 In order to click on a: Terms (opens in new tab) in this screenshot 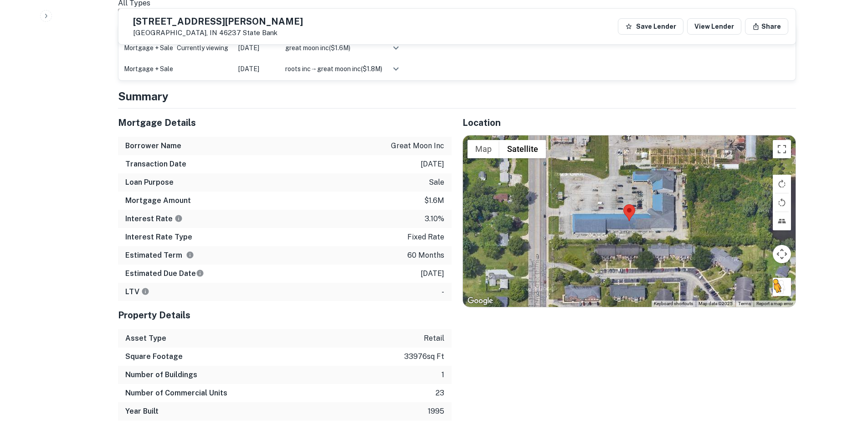, I will do `click(744, 303)`.